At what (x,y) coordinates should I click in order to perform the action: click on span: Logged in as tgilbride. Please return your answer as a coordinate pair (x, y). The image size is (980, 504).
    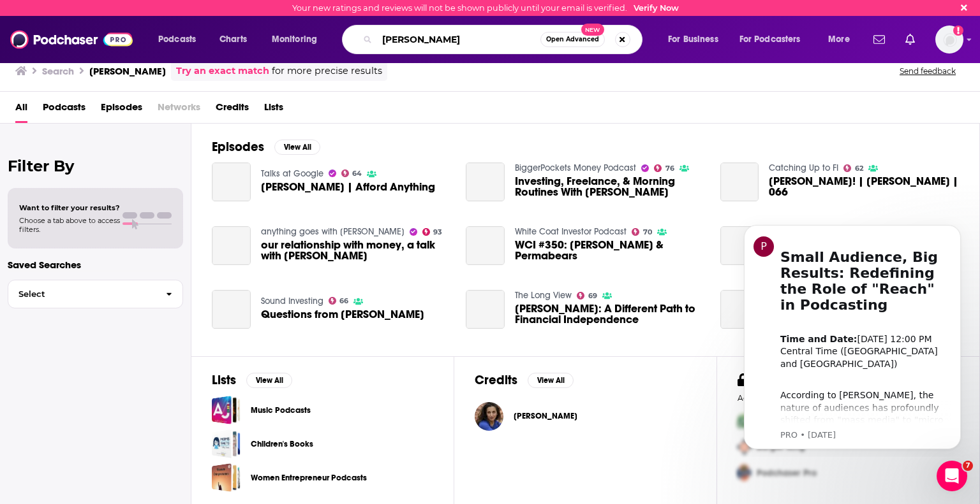
    Looking at the image, I should click on (949, 40).